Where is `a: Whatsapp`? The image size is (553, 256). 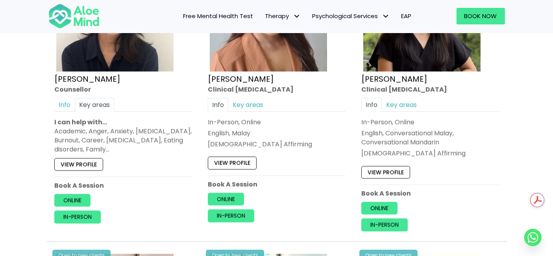
a: Whatsapp is located at coordinates (533, 237).